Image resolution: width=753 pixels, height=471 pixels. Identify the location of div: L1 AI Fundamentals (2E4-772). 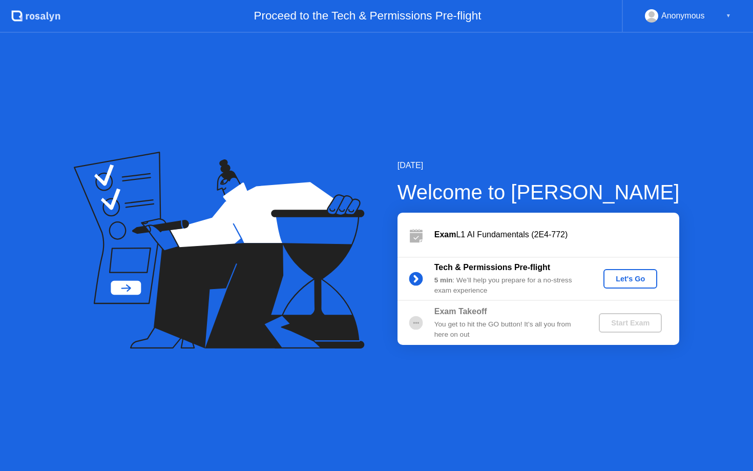
(557, 235).